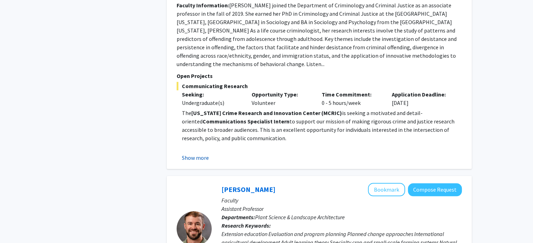 This screenshot has width=533, height=243. Describe the element at coordinates (195, 158) in the screenshot. I see `button: Show more` at that location.